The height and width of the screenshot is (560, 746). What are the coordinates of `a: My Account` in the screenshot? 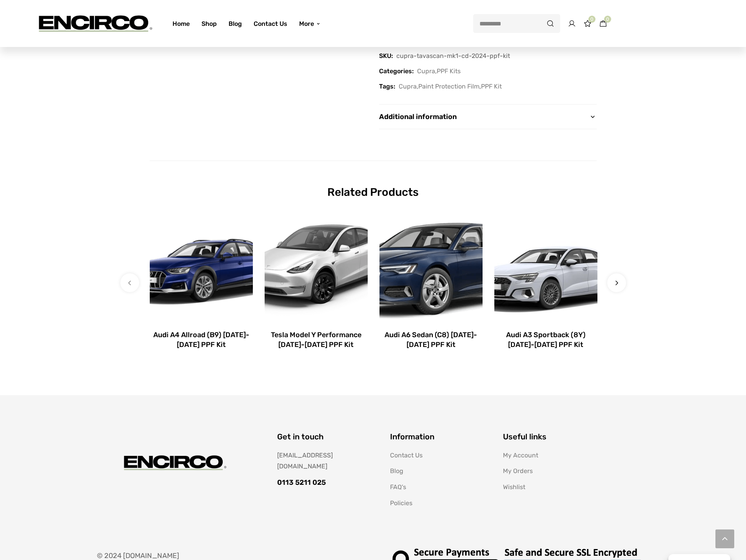 It's located at (521, 456).